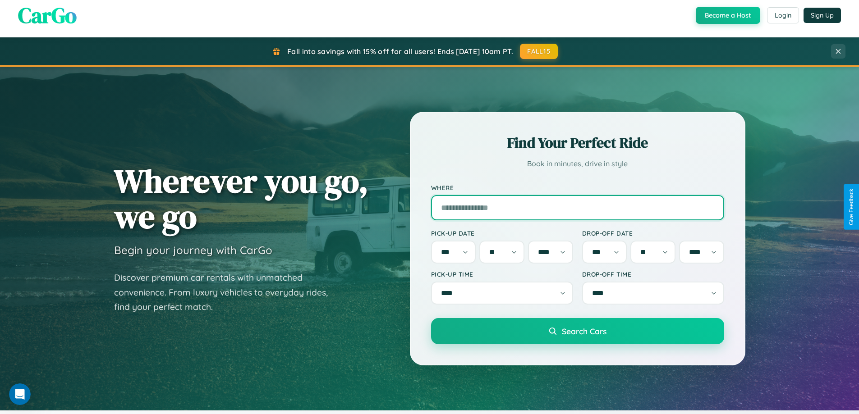 This screenshot has height=414, width=859. Describe the element at coordinates (47, 15) in the screenshot. I see `span: CarGo` at that location.